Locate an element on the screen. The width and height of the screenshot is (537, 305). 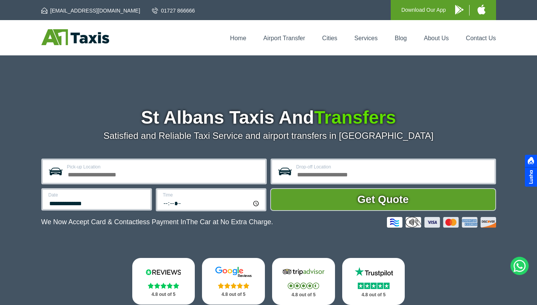
a: Reviews.io Stars 4.8 out of 5 is located at coordinates (164, 281).